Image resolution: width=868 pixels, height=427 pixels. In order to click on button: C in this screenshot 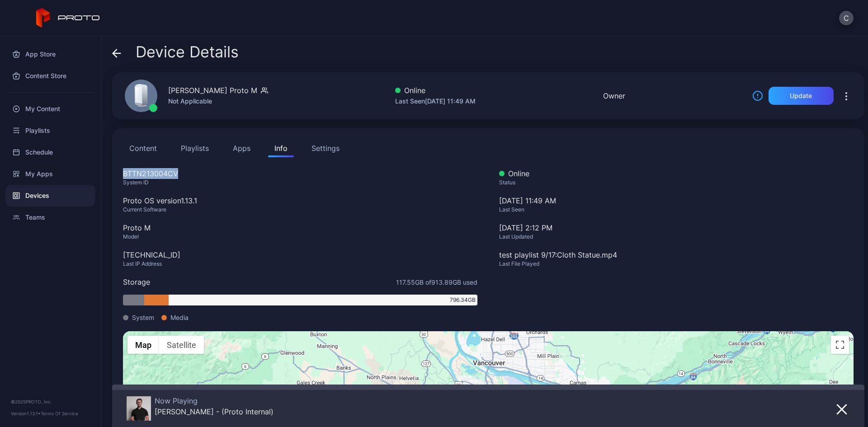, I will do `click(846, 18)`.